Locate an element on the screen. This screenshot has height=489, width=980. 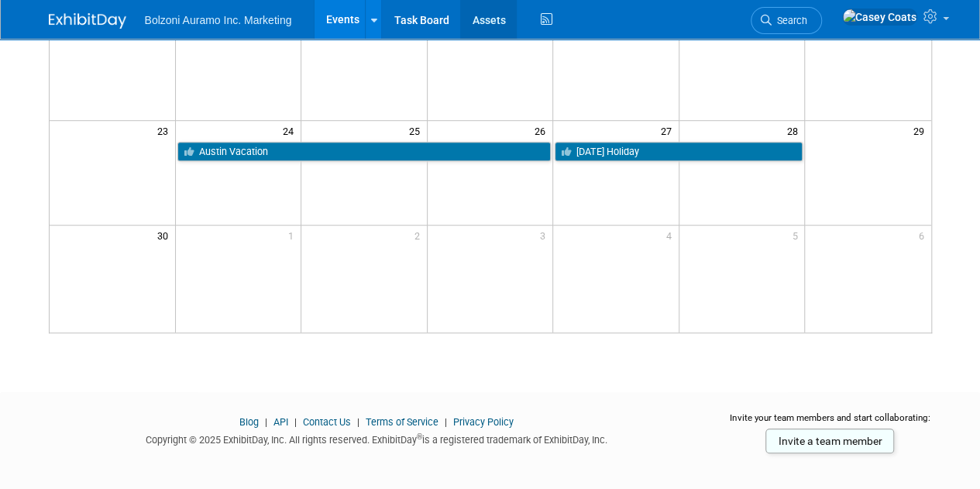
a: Invite a team member is located at coordinates (830, 441).